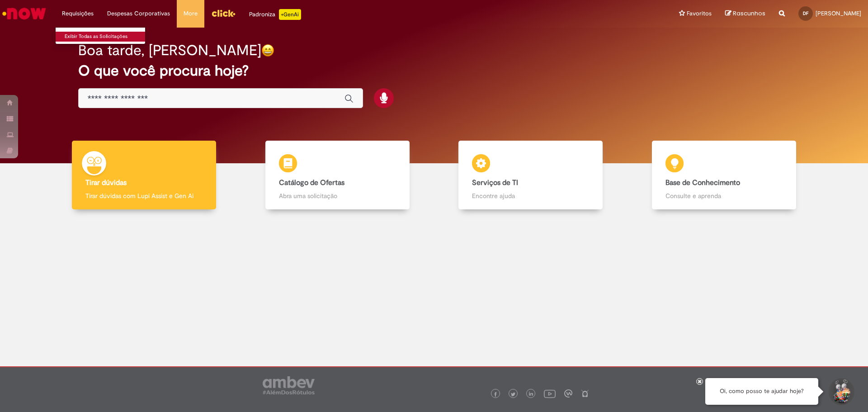 The image size is (868, 412). I want to click on h2: O que você procura hoje?, so click(434, 70).